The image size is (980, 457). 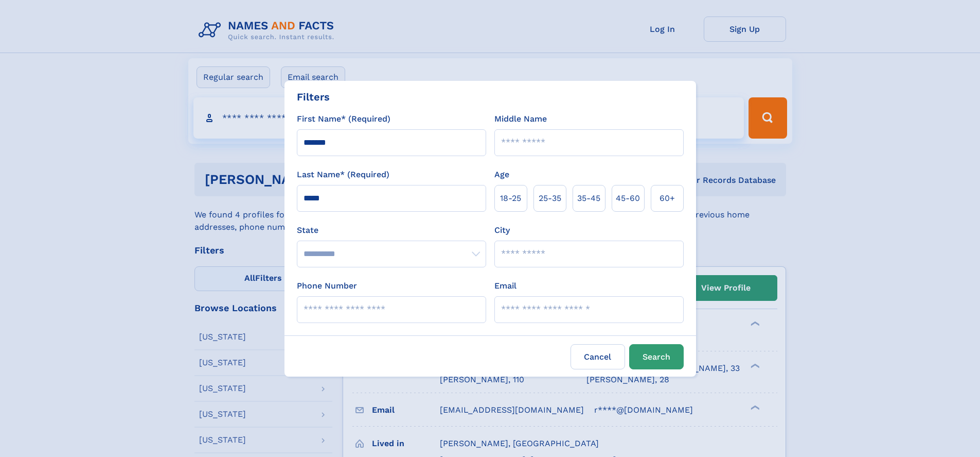 I want to click on label: State, so click(x=391, y=230).